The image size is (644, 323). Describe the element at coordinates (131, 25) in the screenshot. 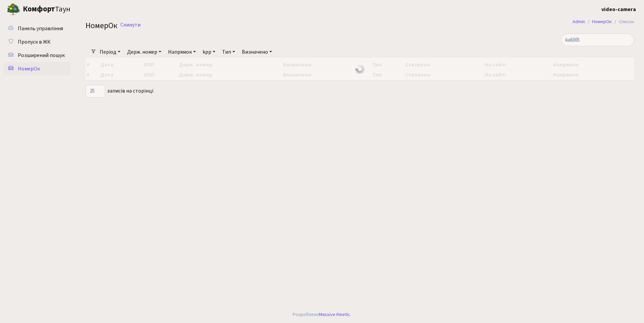

I see `a: Скинути` at that location.